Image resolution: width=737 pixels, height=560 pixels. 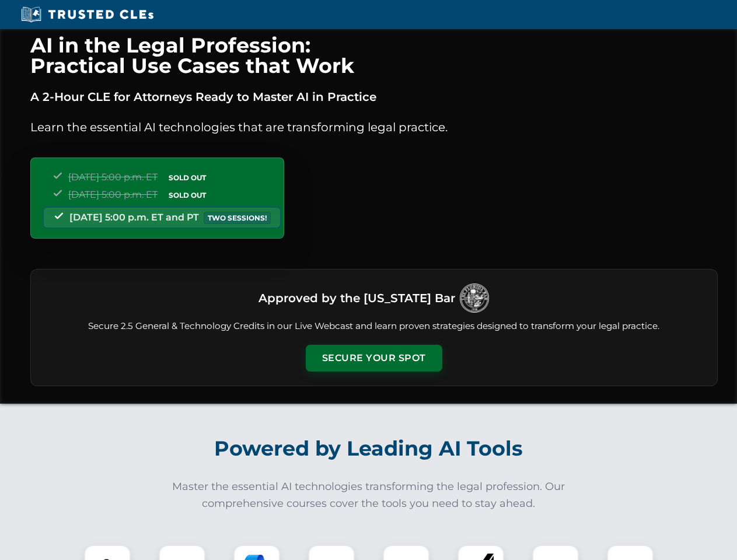 I want to click on h2: Powered by Leading AI Tools, so click(x=369, y=448).